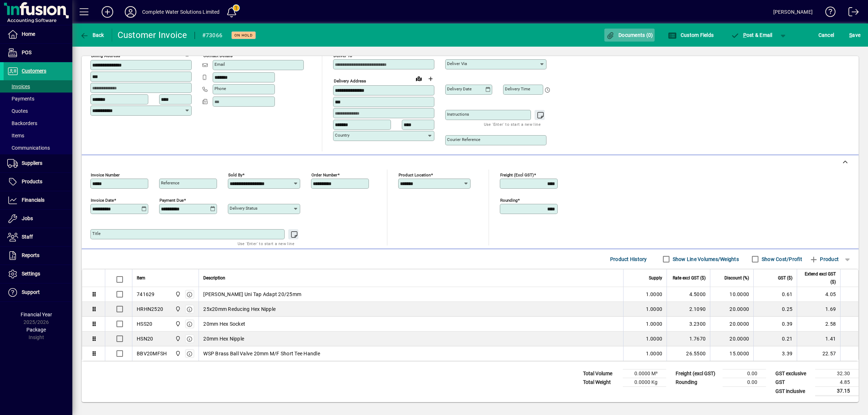  I want to click on span: Communications, so click(29, 148).